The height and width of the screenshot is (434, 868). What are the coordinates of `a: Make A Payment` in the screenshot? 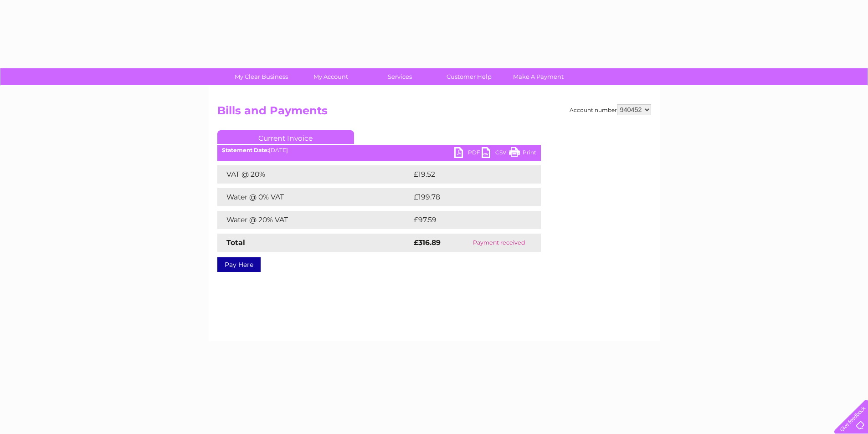 It's located at (538, 77).